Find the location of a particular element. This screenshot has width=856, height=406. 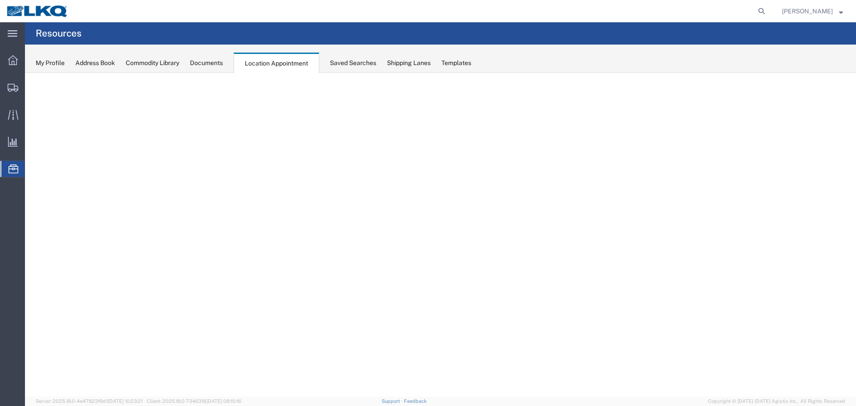

div: Templates is located at coordinates (456, 63).